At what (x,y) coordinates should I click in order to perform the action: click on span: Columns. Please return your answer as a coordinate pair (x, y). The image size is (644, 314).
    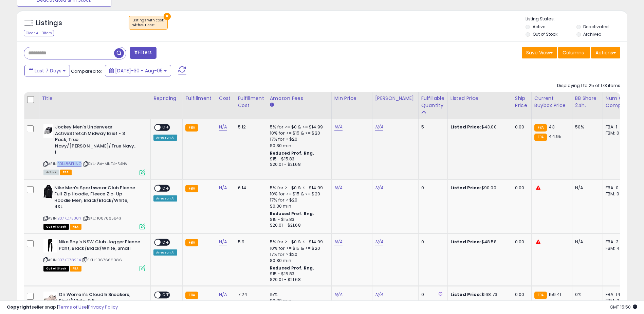
    Looking at the image, I should click on (573, 53).